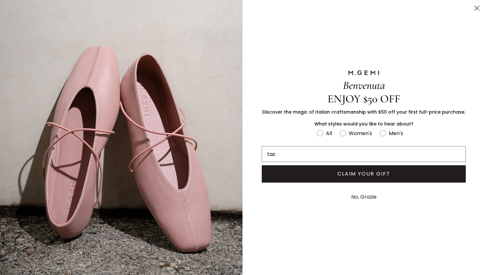  What do you see at coordinates (364, 174) in the screenshot?
I see `button: CLAIM YOUR GIFT` at bounding box center [364, 174].